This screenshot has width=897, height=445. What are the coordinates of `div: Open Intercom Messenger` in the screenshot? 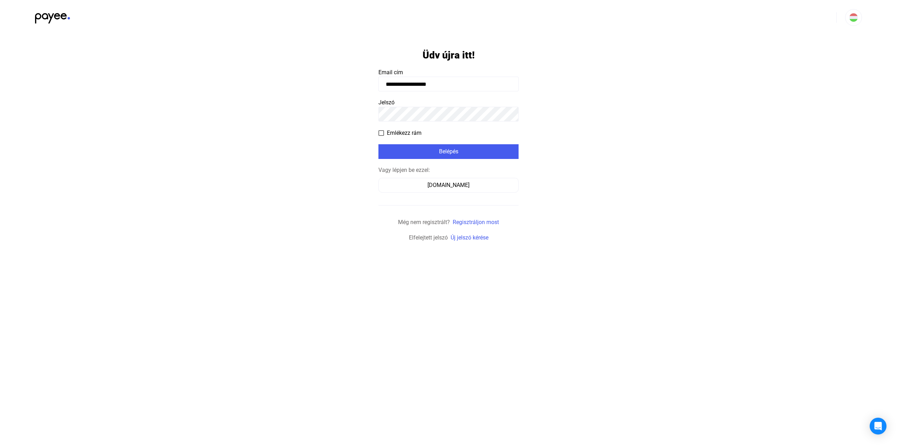 It's located at (878, 426).